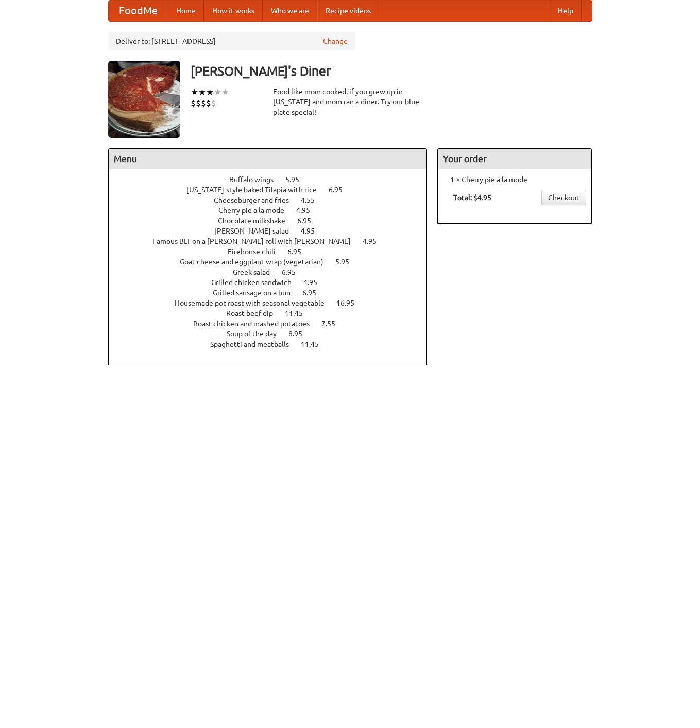 This screenshot has height=728, width=700. What do you see at coordinates (257, 220) in the screenshot?
I see `span: Chocolate milkshake` at bounding box center [257, 220].